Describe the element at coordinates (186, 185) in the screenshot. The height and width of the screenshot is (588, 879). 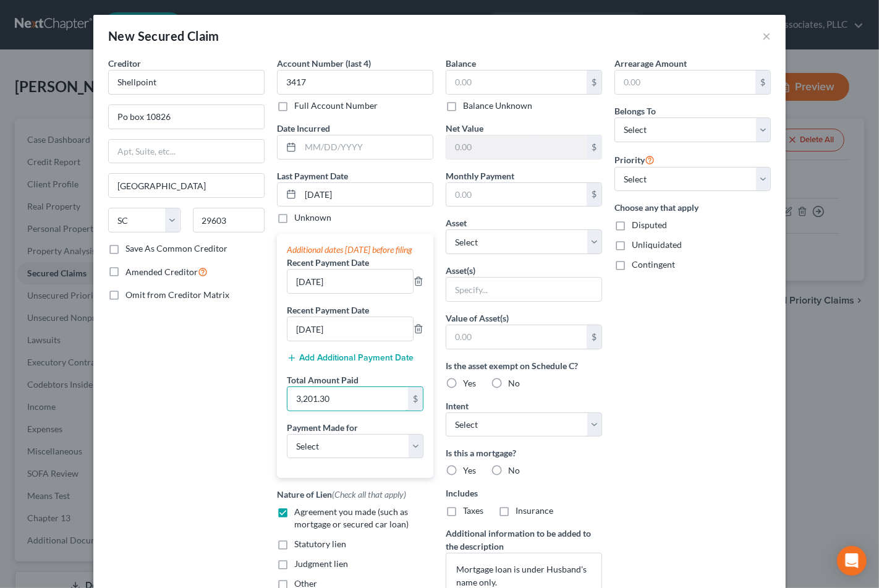
I see `input: Enter city...` at that location.